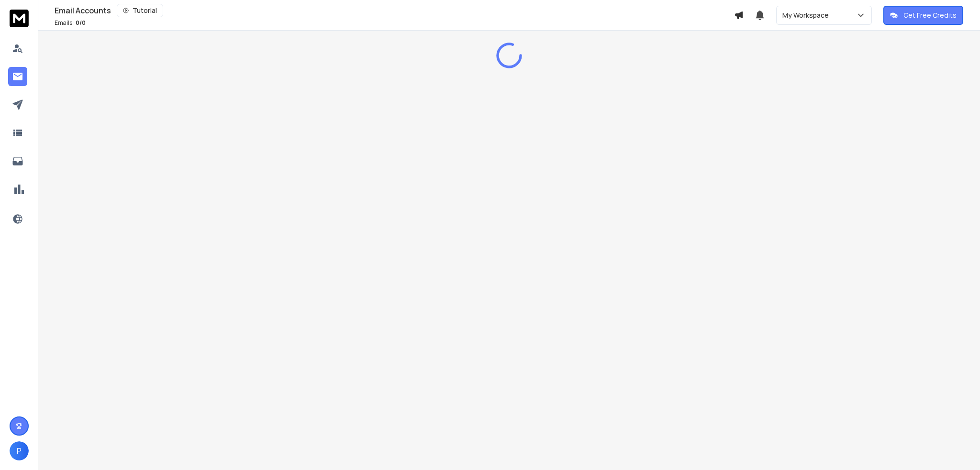  I want to click on button: P, so click(19, 451).